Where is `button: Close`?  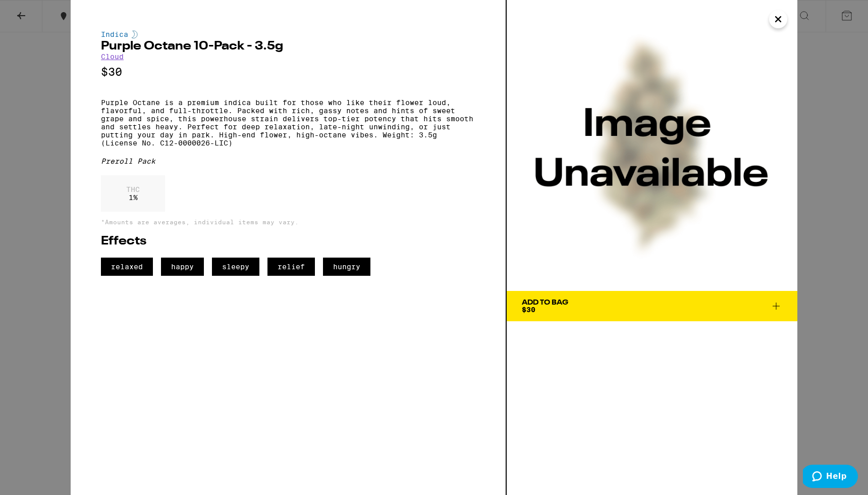
button: Close is located at coordinates (778, 19).